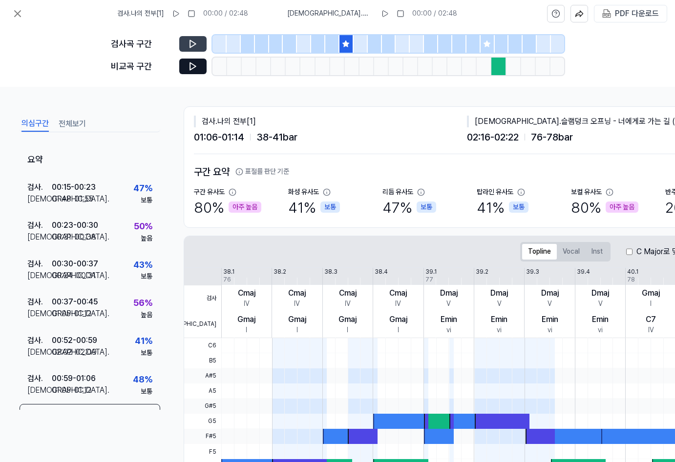 The image size is (675, 462). I want to click on span: A#5, so click(203, 376).